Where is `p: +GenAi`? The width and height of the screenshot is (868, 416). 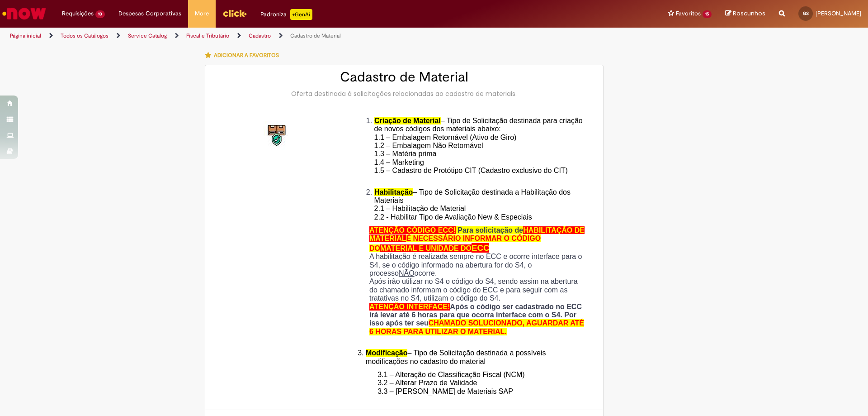 p: +GenAi is located at coordinates (301, 14).